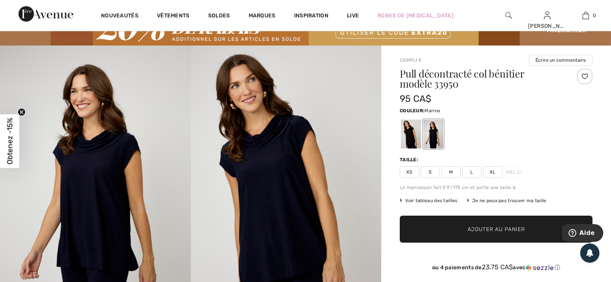 This screenshot has height=282, width=611. I want to click on h1: Pull décontracté col bénitier modèle 33950, so click(480, 79).